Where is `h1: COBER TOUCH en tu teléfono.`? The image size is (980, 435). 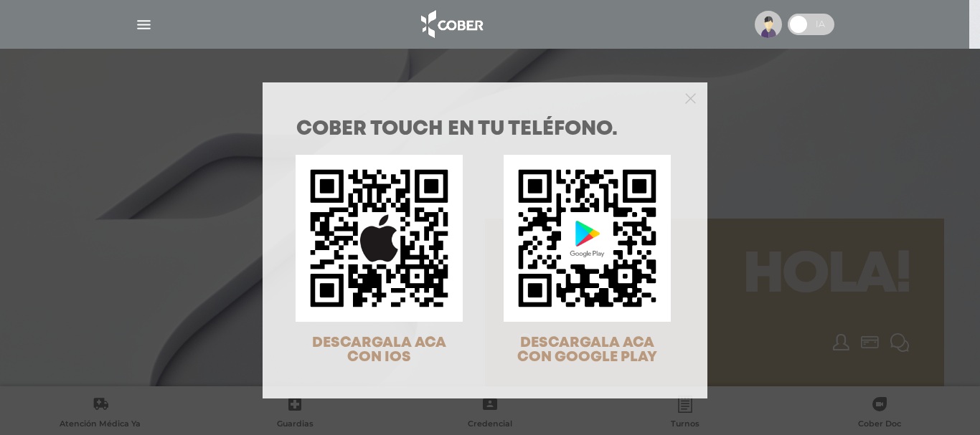 h1: COBER TOUCH en tu teléfono. is located at coordinates (485, 130).